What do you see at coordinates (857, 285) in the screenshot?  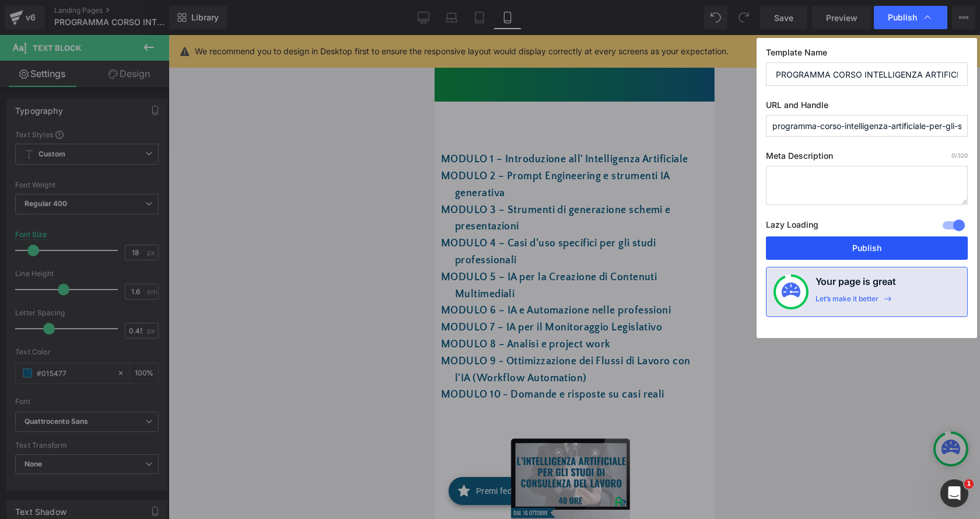 I see `h4: Your page is great` at bounding box center [857, 285].